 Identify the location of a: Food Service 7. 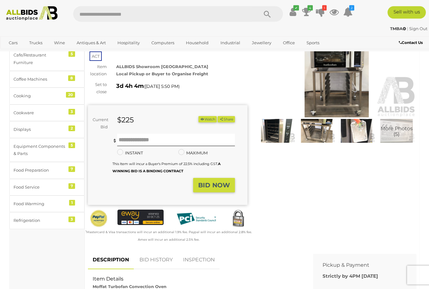
(47, 187).